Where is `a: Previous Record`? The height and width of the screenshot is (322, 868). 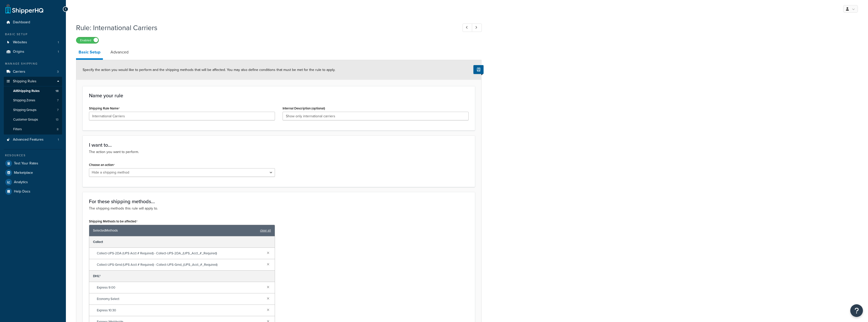 a: Previous Record is located at coordinates (467, 28).